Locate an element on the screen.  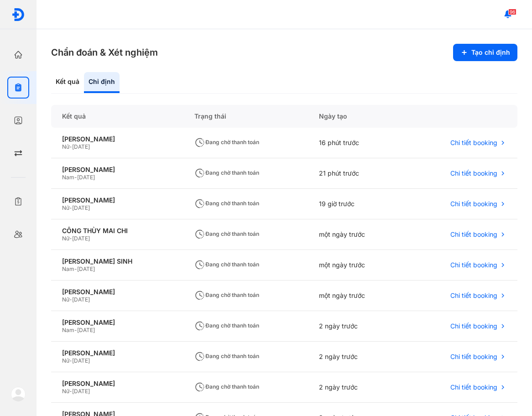
button: Tạo chỉ định is located at coordinates (485, 52).